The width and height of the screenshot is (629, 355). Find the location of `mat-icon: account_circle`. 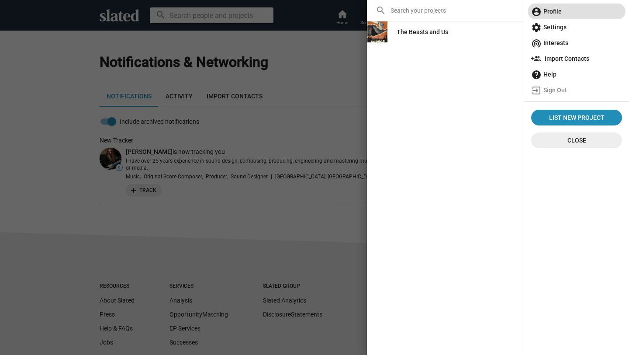

mat-icon: account_circle is located at coordinates (537, 12).